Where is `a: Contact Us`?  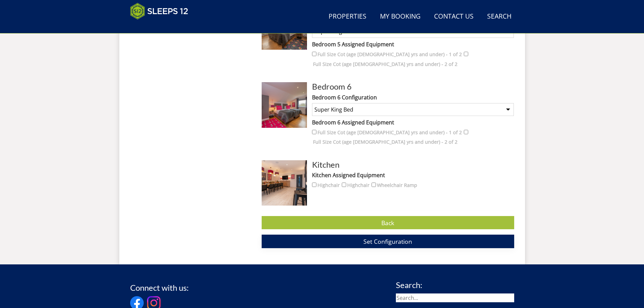
a: Contact Us is located at coordinates (454, 17).